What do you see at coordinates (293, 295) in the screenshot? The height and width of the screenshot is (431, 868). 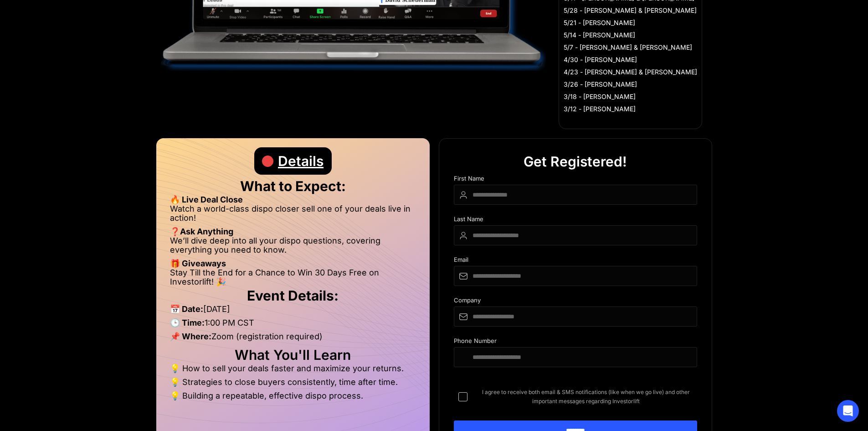 I see `strong: Event Details:` at bounding box center [293, 295].